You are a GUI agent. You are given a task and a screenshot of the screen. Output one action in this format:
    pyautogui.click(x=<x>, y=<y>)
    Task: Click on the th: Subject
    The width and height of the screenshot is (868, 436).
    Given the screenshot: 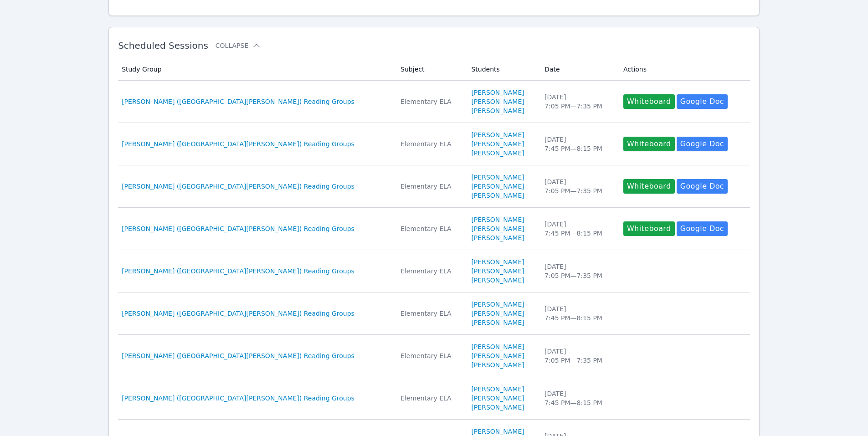 What is the action you would take?
    pyautogui.click(x=430, y=70)
    